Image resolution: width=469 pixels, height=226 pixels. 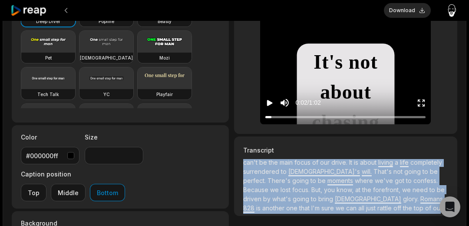 What do you see at coordinates (369, 162) in the screenshot?
I see `span: about` at bounding box center [369, 162].